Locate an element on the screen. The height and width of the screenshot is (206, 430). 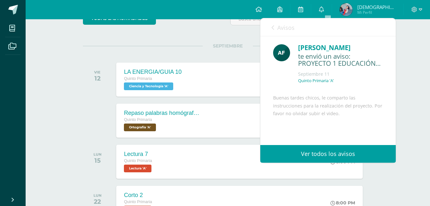
div: Lectura 7 is located at coordinates (138, 154).